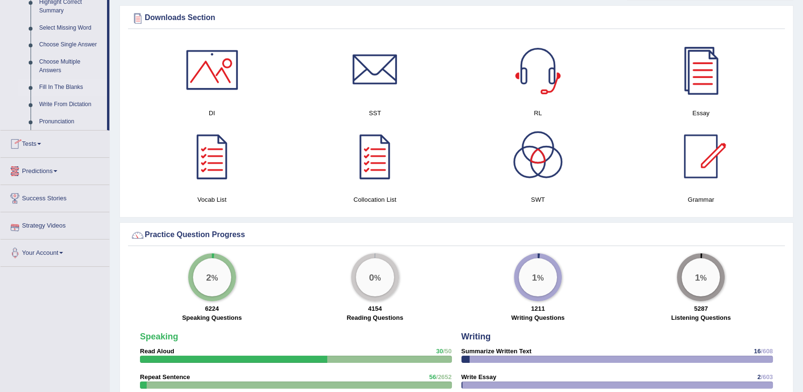  What do you see at coordinates (767, 376) in the screenshot?
I see `span: /603` at bounding box center [767, 376].